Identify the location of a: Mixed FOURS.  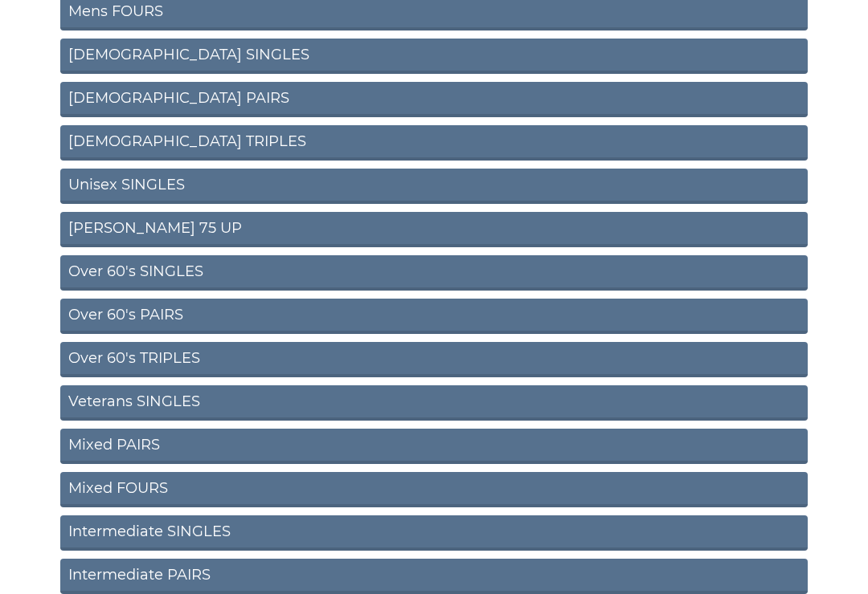
(434, 490).